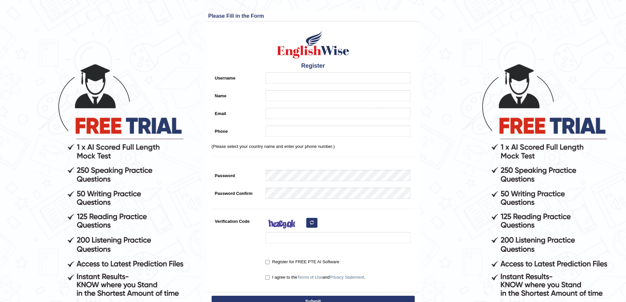 Image resolution: width=626 pixels, height=302 pixels. I want to click on label: Password, so click(237, 174).